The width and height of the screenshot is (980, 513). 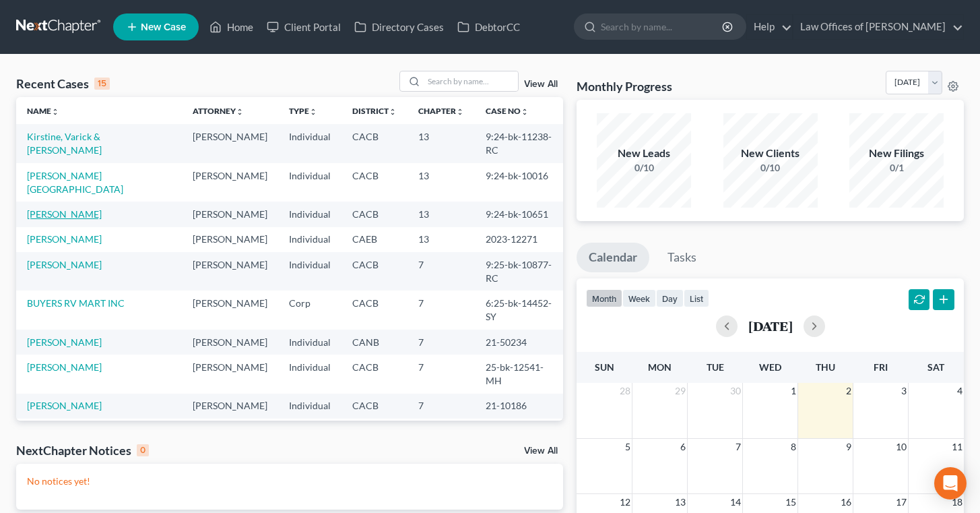 I want to click on a: Case Nounfold_more, so click(x=507, y=110).